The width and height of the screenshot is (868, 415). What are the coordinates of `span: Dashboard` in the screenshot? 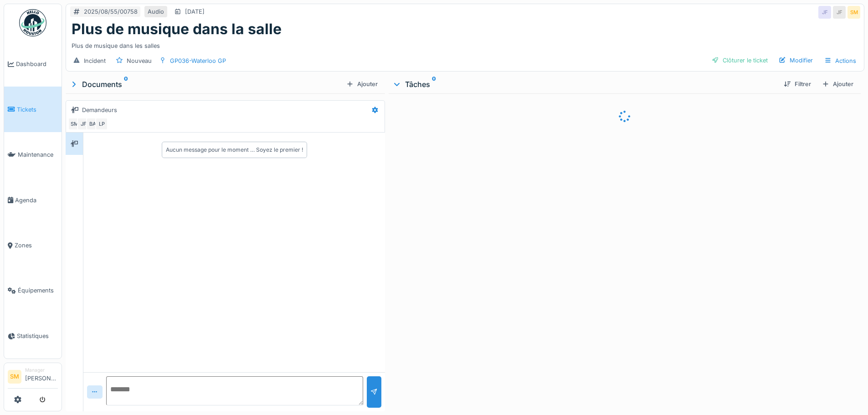 It's located at (37, 64).